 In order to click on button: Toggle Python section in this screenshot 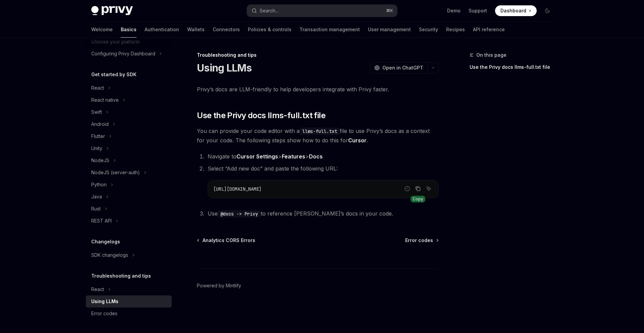, I will do `click(129, 185)`.